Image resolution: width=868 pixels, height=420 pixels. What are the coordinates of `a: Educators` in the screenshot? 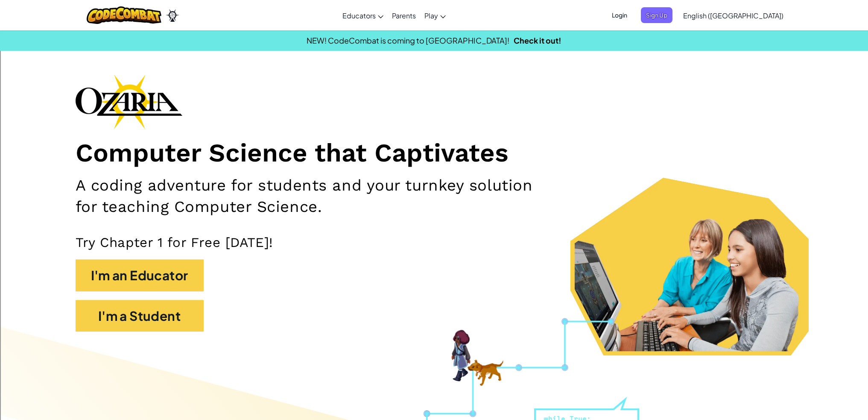 It's located at (363, 15).